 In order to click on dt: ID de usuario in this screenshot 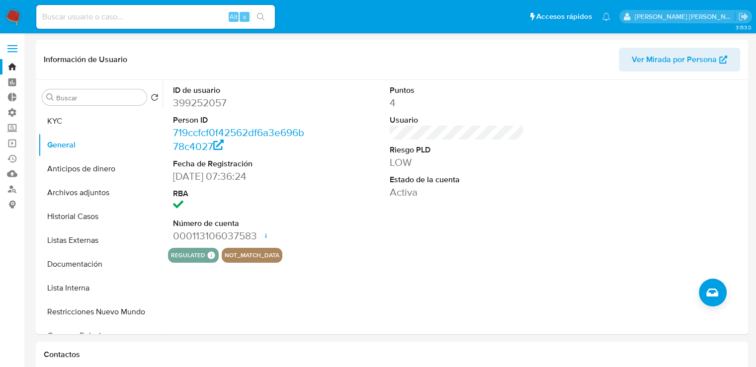, I will do `click(240, 90)`.